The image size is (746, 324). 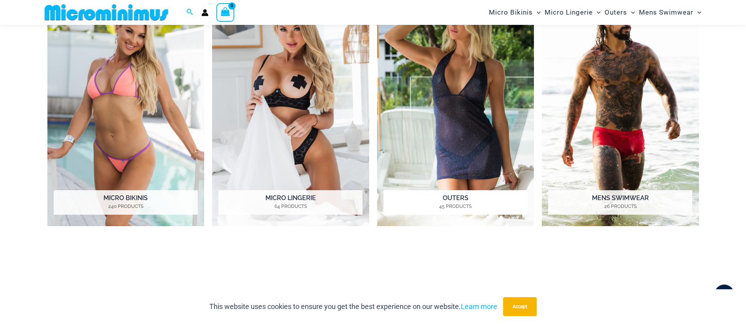 What do you see at coordinates (455, 203) in the screenshot?
I see `h2: Outers` at bounding box center [455, 203].